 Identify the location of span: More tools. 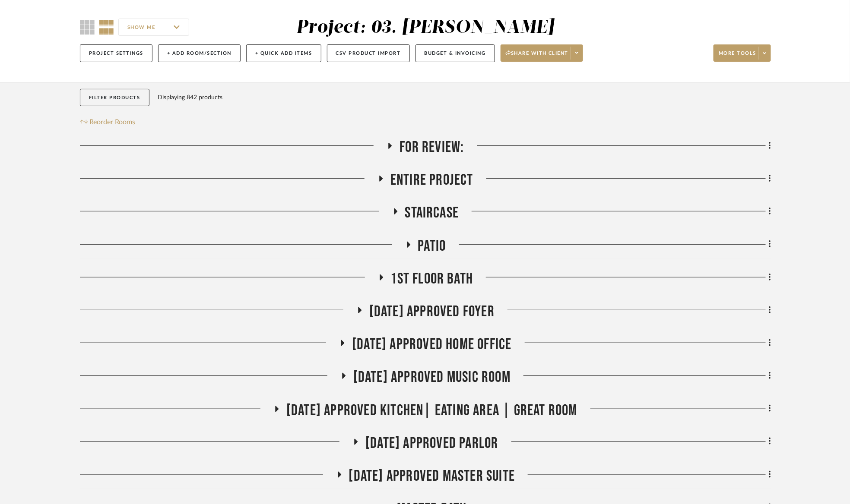
(737, 56).